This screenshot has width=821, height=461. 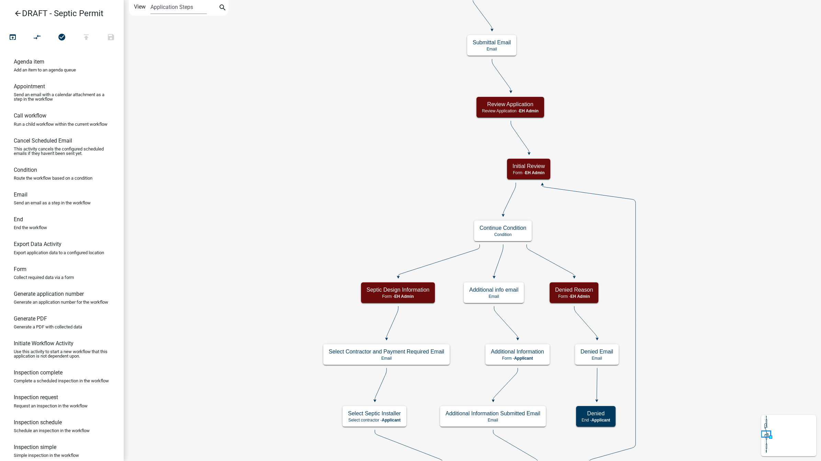 What do you see at coordinates (494, 290) in the screenshot?
I see `h5: Additional info email` at bounding box center [494, 290].